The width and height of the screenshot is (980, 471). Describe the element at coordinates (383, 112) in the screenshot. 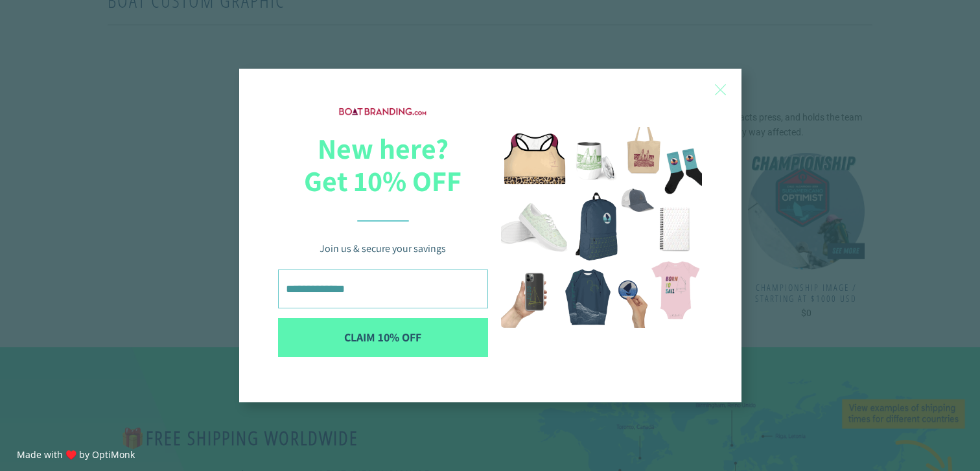

I see `img: logo-boatbranding_1724177287012.png` at that location.